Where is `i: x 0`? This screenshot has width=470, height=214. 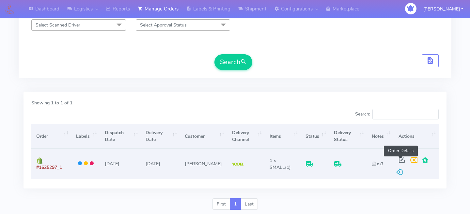
i: x 0 is located at coordinates (377, 163).